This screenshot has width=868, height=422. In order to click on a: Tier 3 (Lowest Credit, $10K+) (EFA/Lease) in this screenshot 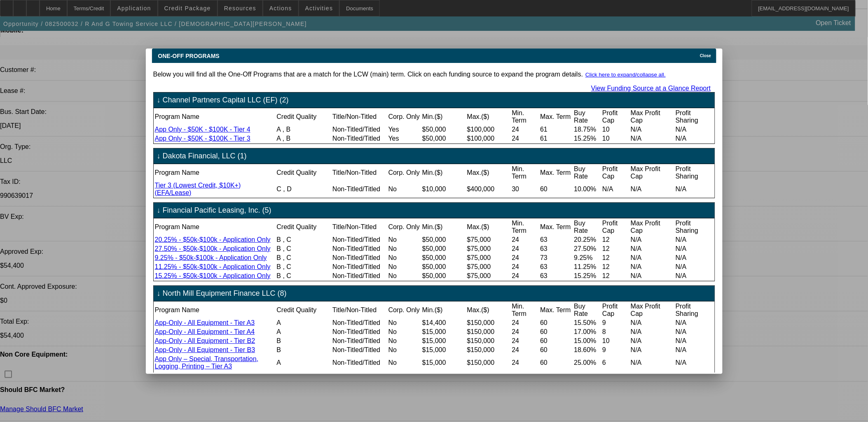, I will do `click(197, 189)`.